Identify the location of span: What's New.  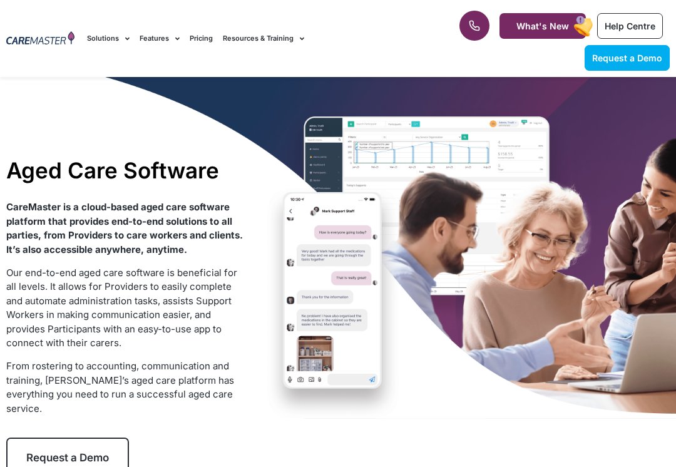
(543, 26).